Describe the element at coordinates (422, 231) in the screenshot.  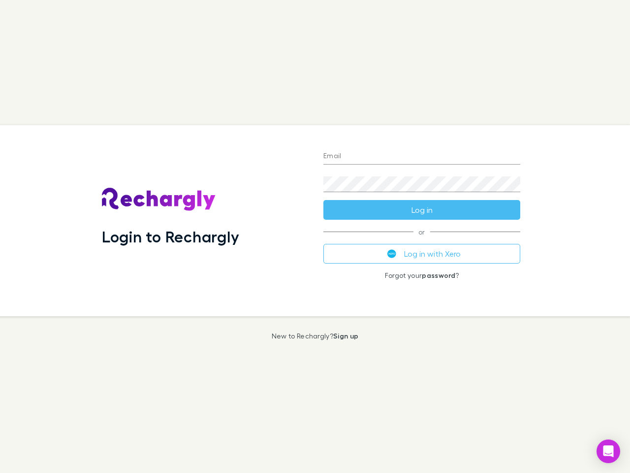
I see `span: or` at that location.